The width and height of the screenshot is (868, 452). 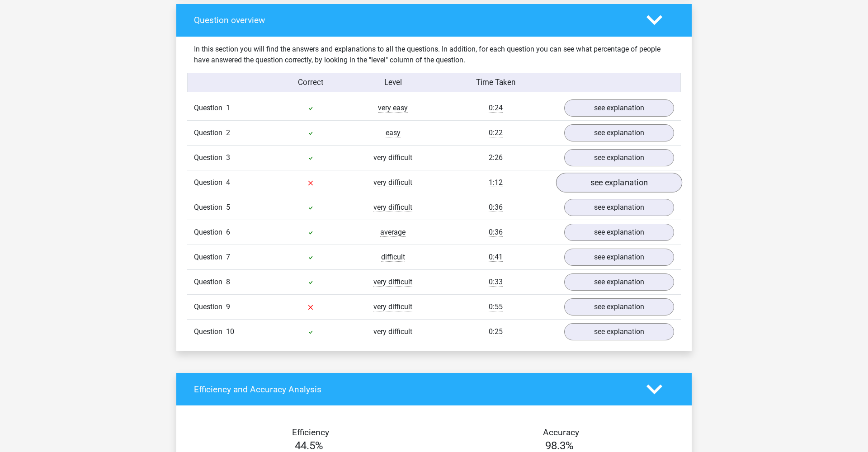 What do you see at coordinates (393, 257) in the screenshot?
I see `span: difficult` at bounding box center [393, 257].